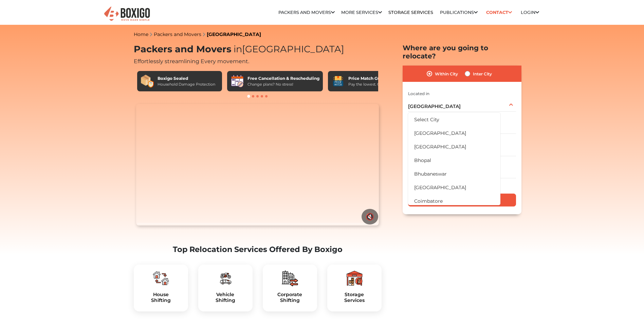 The height and width of the screenshot is (324, 644). I want to click on div: Household Damage Protection, so click(186, 84).